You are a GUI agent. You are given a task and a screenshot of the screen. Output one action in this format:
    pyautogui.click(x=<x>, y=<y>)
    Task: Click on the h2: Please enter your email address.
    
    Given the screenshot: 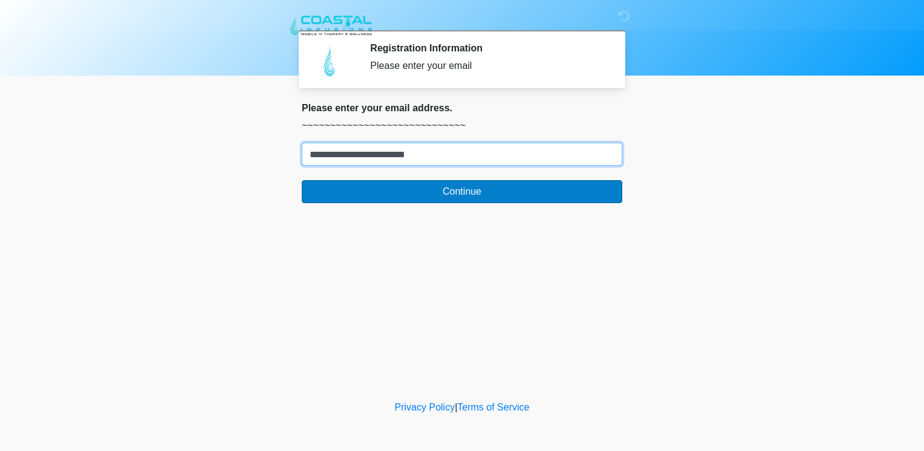 What is the action you would take?
    pyautogui.click(x=462, y=108)
    